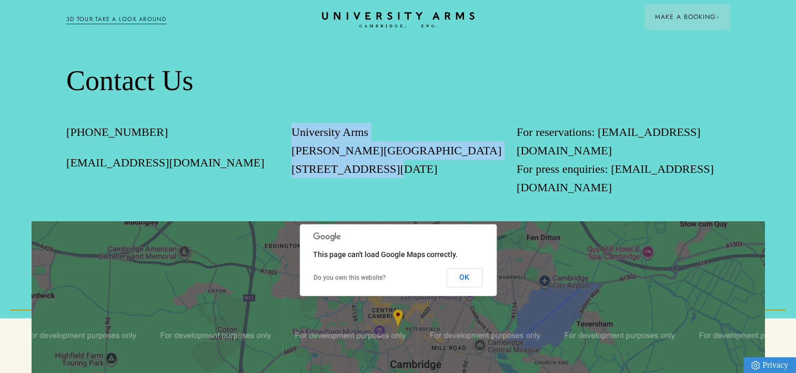  What do you see at coordinates (464, 277) in the screenshot?
I see `button: OK` at bounding box center [464, 277].